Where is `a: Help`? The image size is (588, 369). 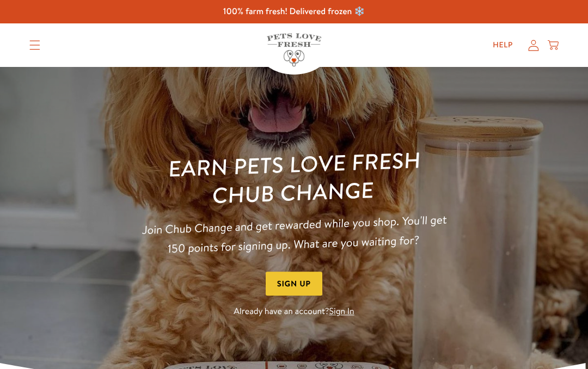
a: Help is located at coordinates (502, 45).